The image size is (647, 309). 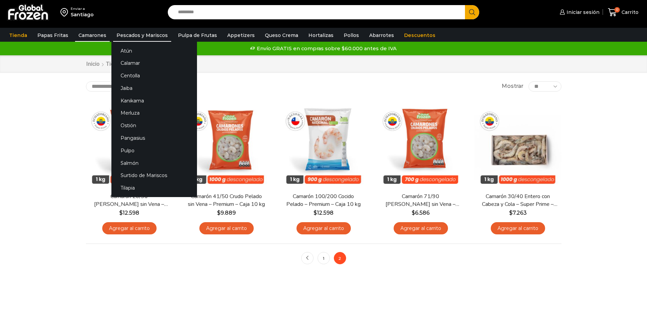 I want to click on a: Kanikama, so click(x=154, y=100).